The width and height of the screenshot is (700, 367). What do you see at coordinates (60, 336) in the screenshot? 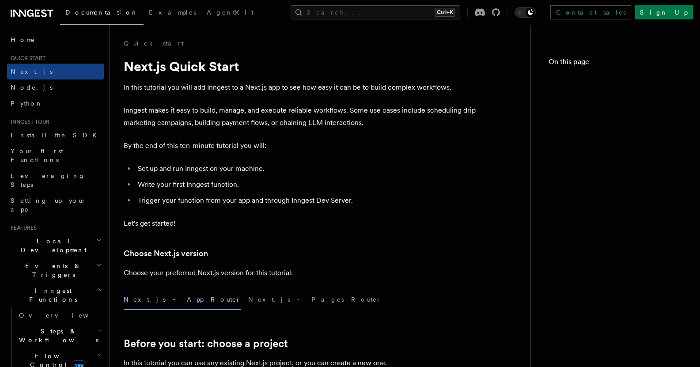
I see `button: Steps & Workflows` at bounding box center [60, 336].